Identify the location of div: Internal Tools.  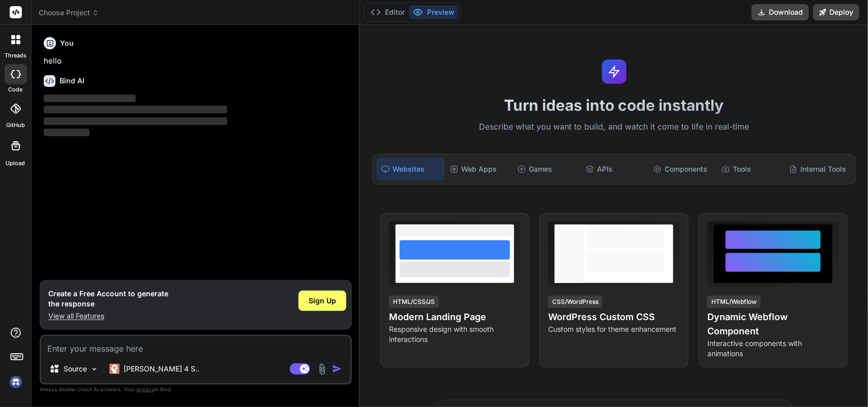
(818, 169).